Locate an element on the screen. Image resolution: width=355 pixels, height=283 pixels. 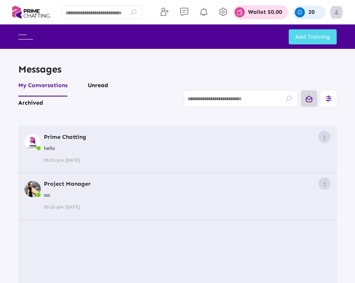
button: My Conversations is located at coordinates (43, 89).